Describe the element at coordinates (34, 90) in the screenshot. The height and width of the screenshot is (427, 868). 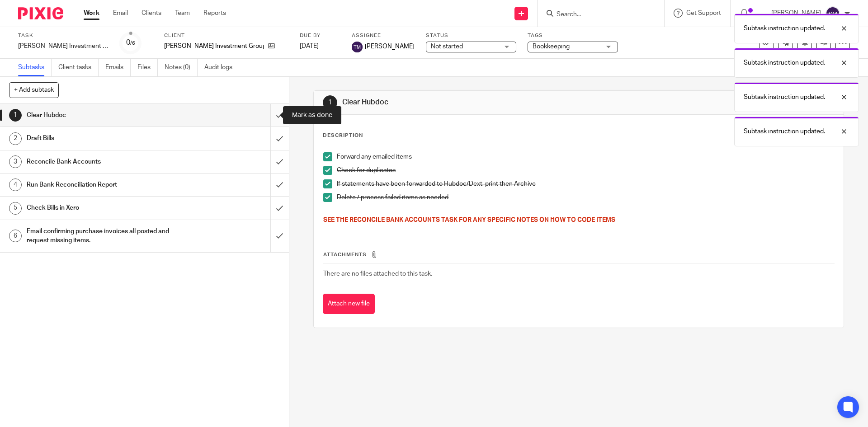
I see `button: + Add subtask` at that location.